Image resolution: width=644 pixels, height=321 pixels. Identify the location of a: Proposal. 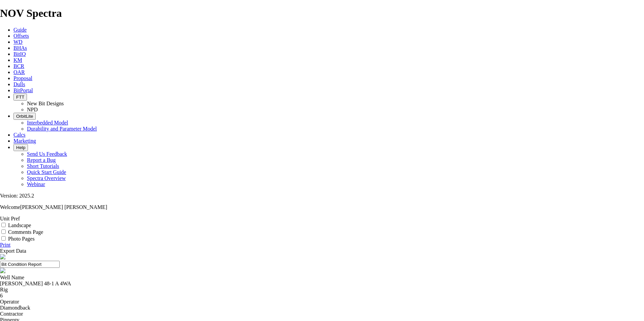
(23, 78).